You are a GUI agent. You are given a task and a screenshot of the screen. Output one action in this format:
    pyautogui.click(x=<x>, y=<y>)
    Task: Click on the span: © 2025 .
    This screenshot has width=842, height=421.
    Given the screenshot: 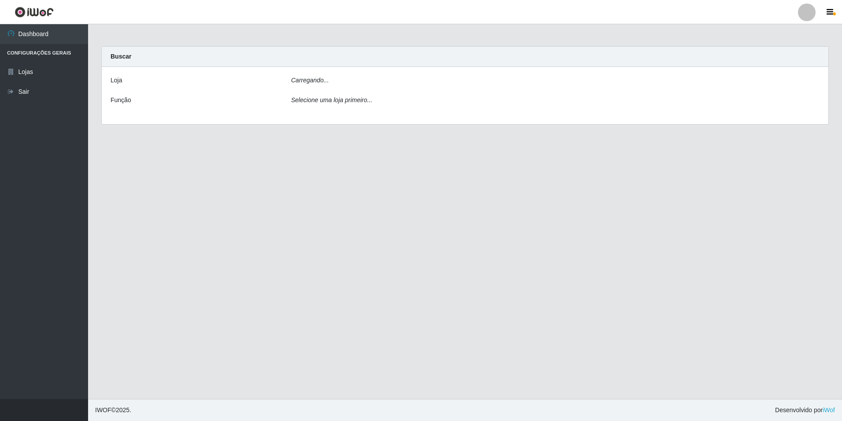 What is the action you would take?
    pyautogui.click(x=113, y=410)
    